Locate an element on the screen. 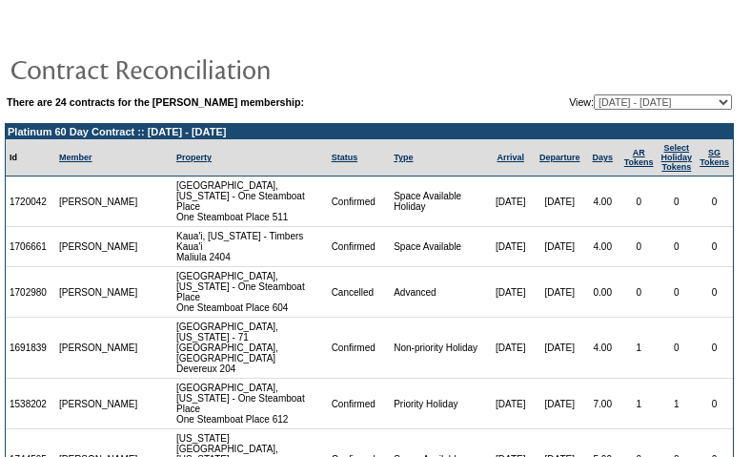  td: Space Available is located at coordinates (437, 247).